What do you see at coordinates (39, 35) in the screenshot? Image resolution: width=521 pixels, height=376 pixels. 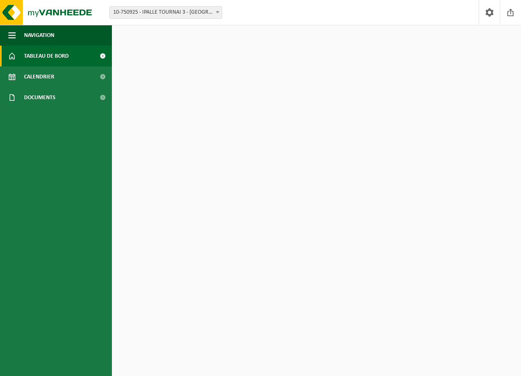 I see `span: Navigation` at bounding box center [39, 35].